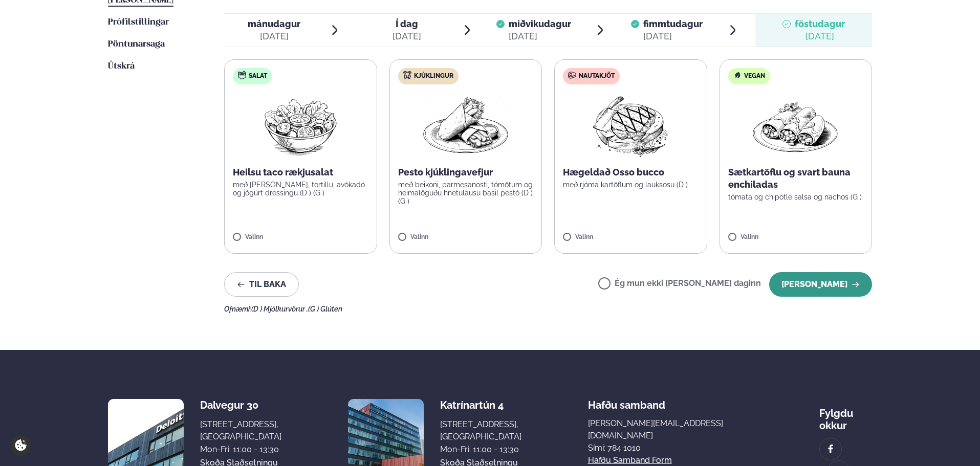 This screenshot has height=466, width=980. What do you see at coordinates (830, 449) in the screenshot?
I see `a: image alt` at bounding box center [830, 449].